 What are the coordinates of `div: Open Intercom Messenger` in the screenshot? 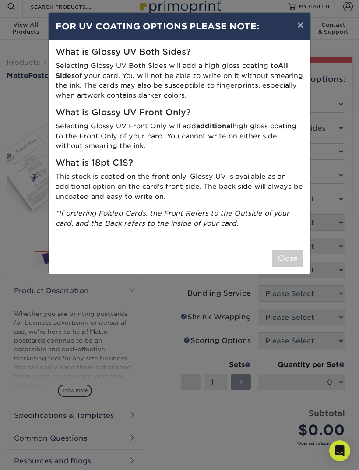 It's located at (340, 451).